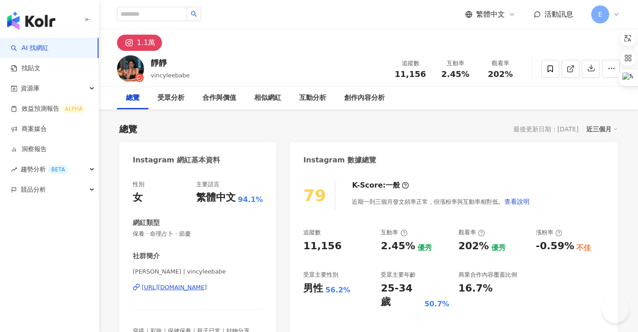 This screenshot has width=638, height=332. Describe the element at coordinates (380, 185) in the screenshot. I see `div: K-Score :` at that location.